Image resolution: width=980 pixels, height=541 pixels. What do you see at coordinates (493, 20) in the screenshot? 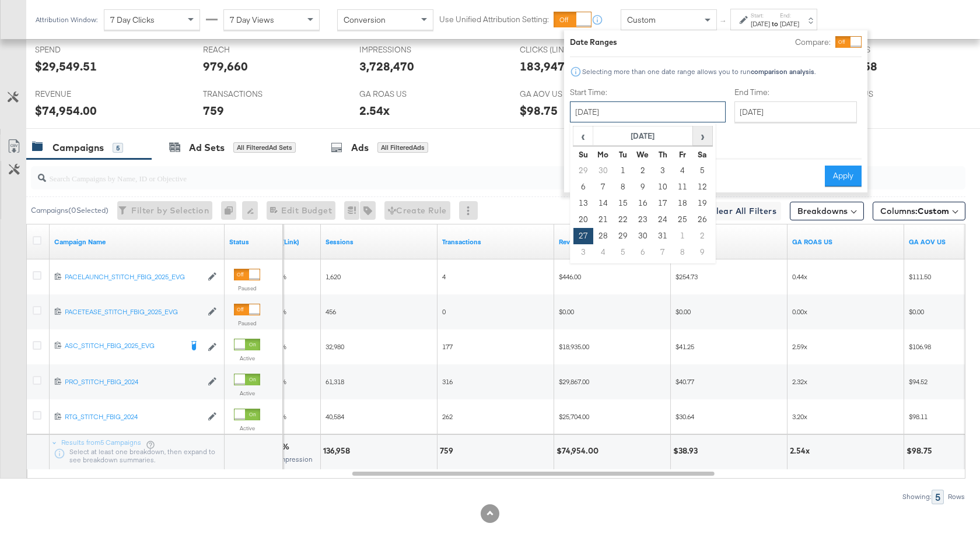
I see `label: Use Unified Attribution Setting:` at bounding box center [493, 20].